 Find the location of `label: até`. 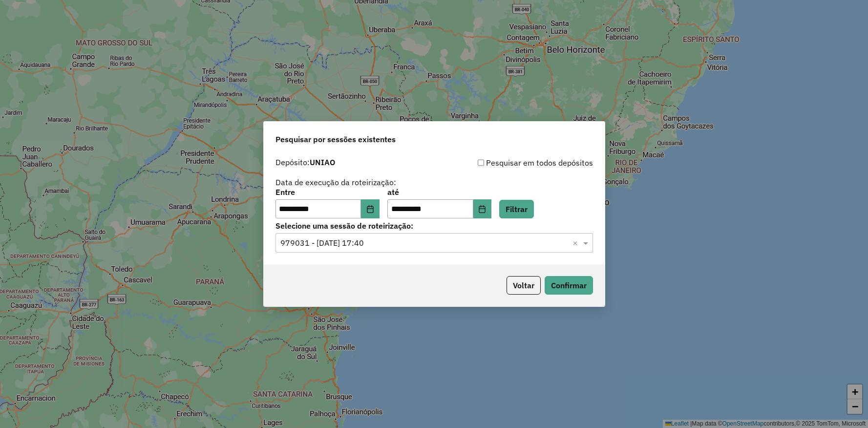

label: até is located at coordinates (439, 192).